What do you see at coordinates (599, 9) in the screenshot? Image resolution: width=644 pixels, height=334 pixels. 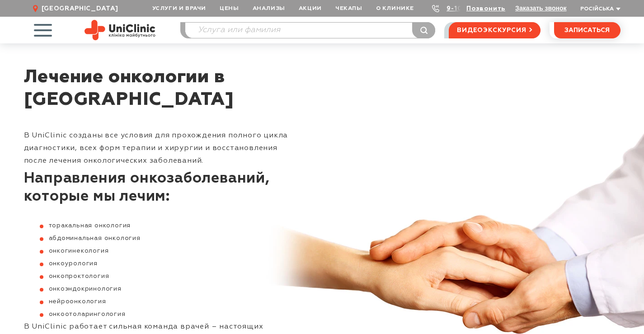 I see `button: Російська` at bounding box center [599, 9].